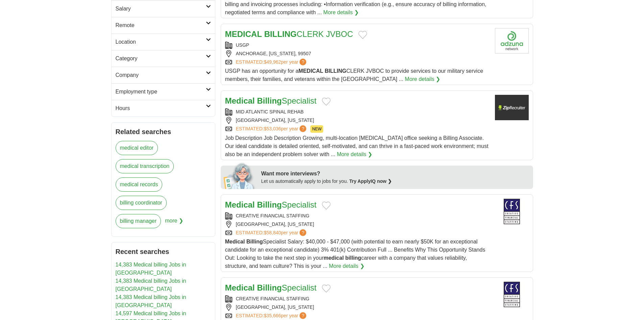  I want to click on a: ESTIMATED:$53,036per year?, so click(272, 129).